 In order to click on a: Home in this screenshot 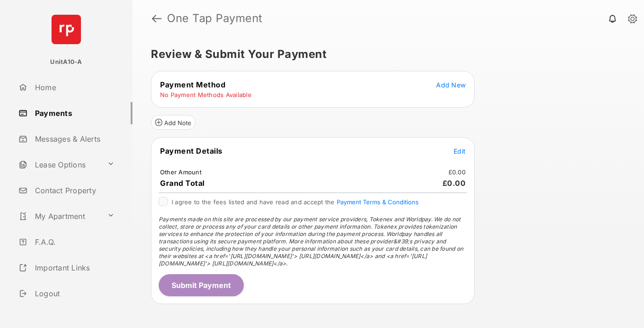, I will do `click(74, 88)`.